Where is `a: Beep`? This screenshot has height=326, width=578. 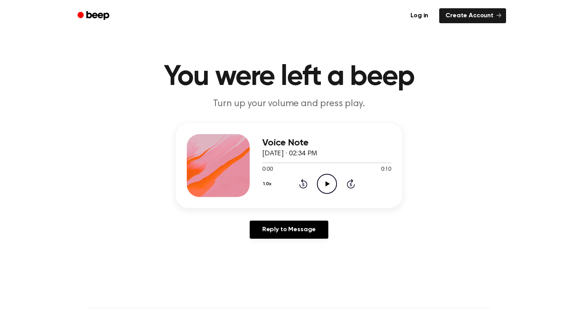 a: Beep is located at coordinates (94, 16).